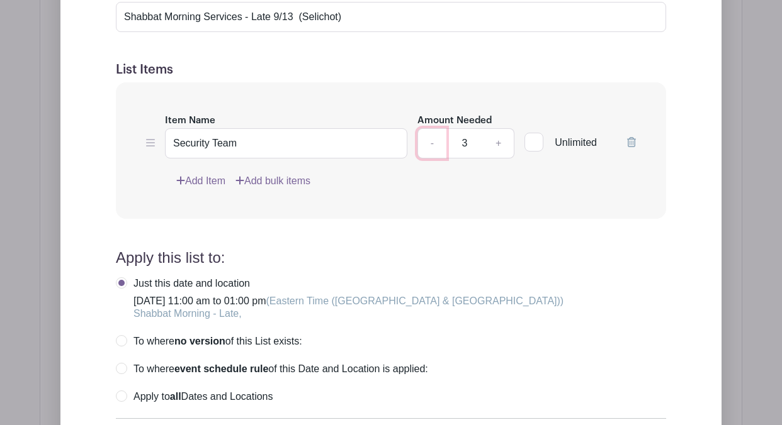 This screenshot has height=425, width=782. What do you see at coordinates (348, 314) in the screenshot?
I see `div: Shabbat Morning - Late,` at bounding box center [348, 314].